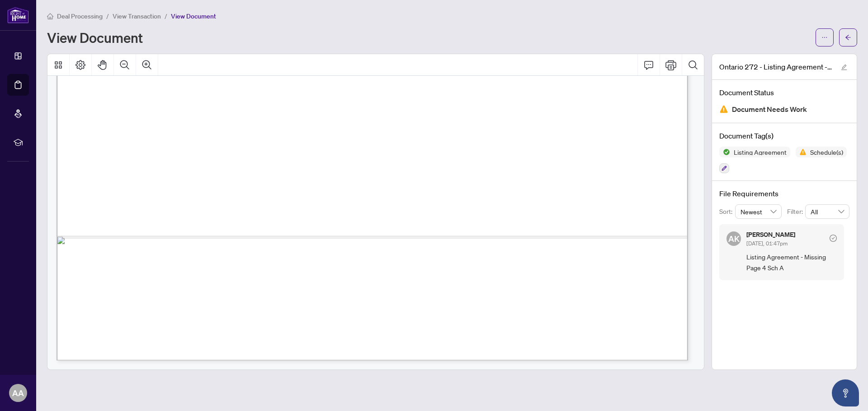 This screenshot has width=868, height=411. I want to click on button: Open asap, so click(845, 394).